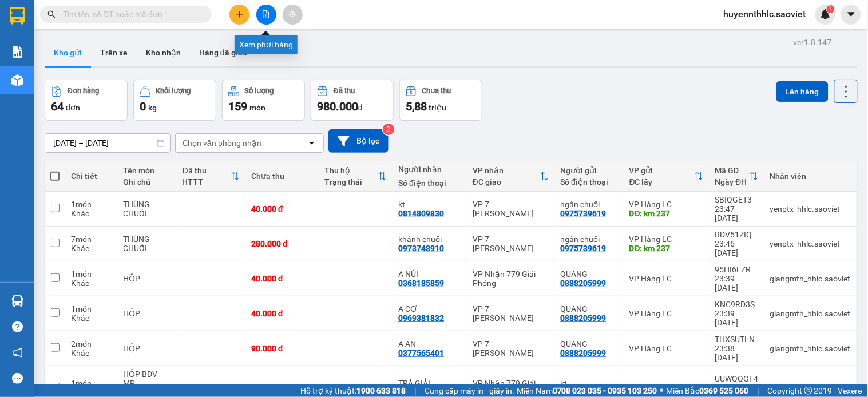 This screenshot has height=397, width=868. Describe the element at coordinates (430, 274) in the screenshot. I see `div: A NÚI` at that location.